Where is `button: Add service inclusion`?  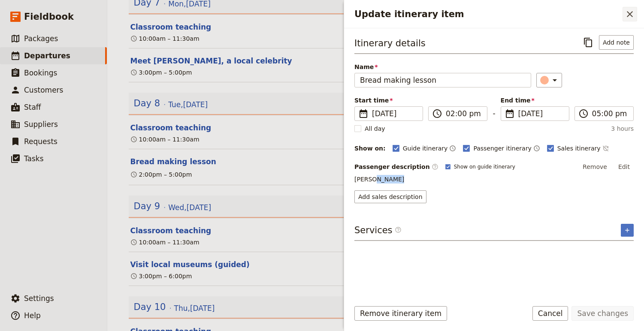
button: Add service inclusion is located at coordinates (627, 230).